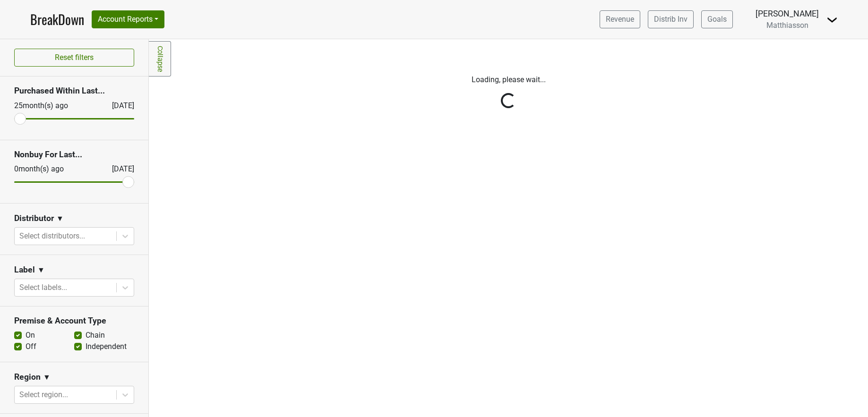  What do you see at coordinates (620, 19) in the screenshot?
I see `a: Revenue` at bounding box center [620, 19].